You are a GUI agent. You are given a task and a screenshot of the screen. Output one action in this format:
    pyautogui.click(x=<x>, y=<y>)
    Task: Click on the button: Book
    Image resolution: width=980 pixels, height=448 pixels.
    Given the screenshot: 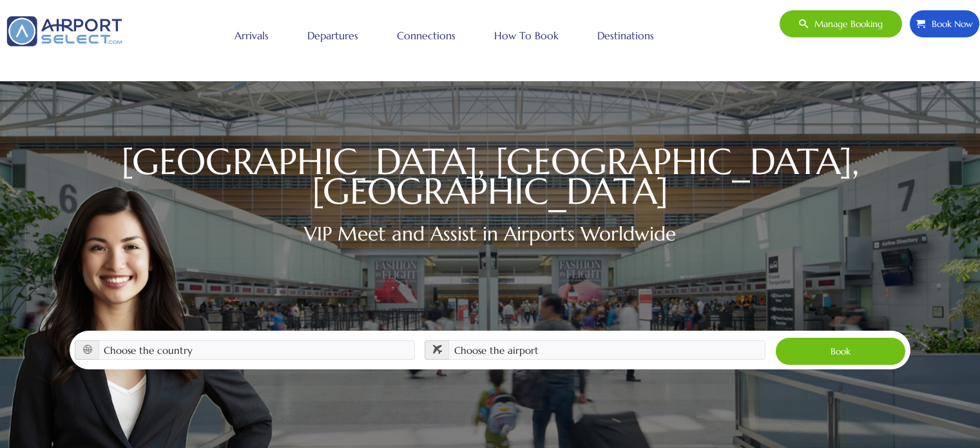 What is the action you would take?
    pyautogui.click(x=840, y=351)
    